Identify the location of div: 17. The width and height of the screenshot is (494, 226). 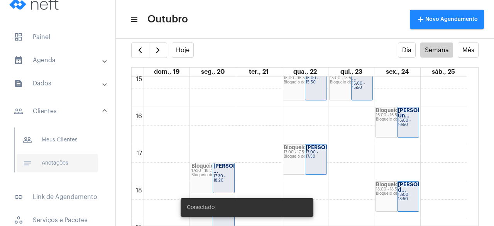
(139, 153).